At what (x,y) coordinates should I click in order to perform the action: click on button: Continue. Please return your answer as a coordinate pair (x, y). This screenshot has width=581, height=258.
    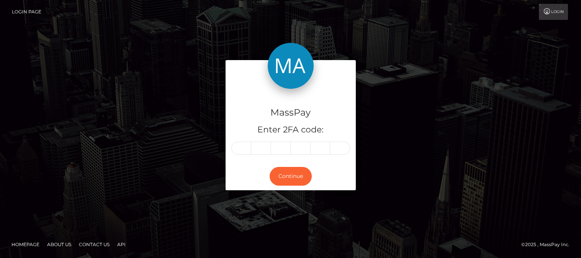
    Looking at the image, I should click on (291, 176).